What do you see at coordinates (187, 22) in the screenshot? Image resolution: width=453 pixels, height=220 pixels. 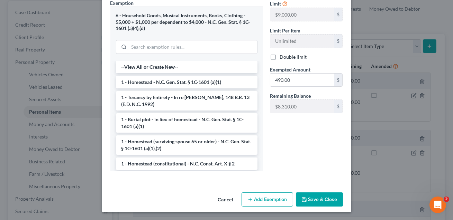 I see `div: 6 - Household Goods, Musical Instruments, Books, Clothing - $5,000 + $1,000 per dependent to $4,0...` at bounding box center [187, 22].